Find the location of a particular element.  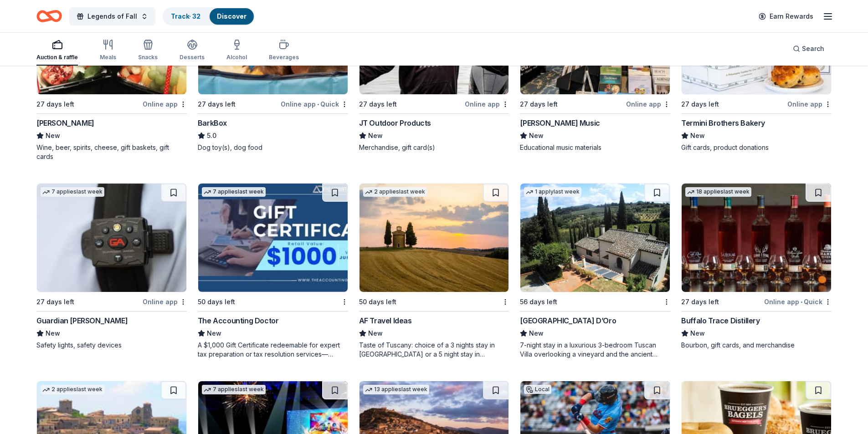

span: 5.0 is located at coordinates (211, 136).